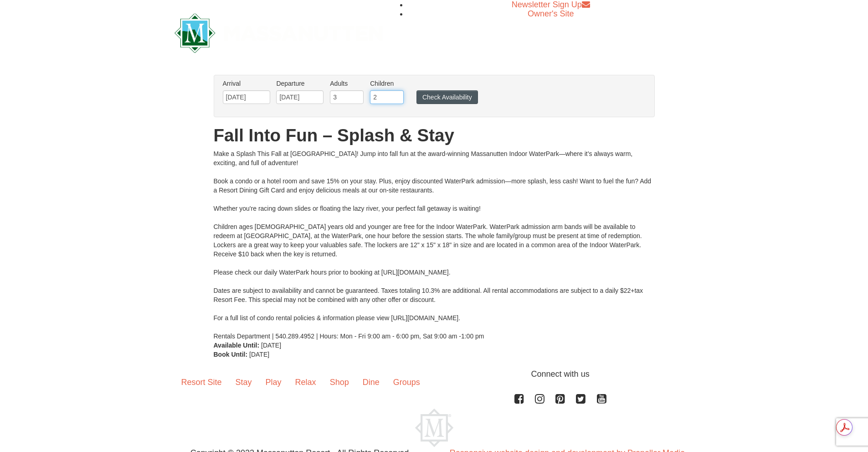 This screenshot has width=868, height=452. Describe the element at coordinates (244, 382) in the screenshot. I see `a: Stay` at that location.